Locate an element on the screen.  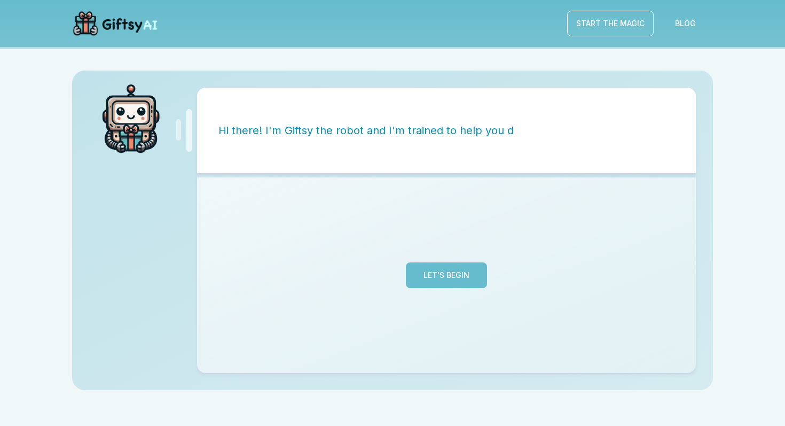
button: Let's Begin is located at coordinates (446, 275).